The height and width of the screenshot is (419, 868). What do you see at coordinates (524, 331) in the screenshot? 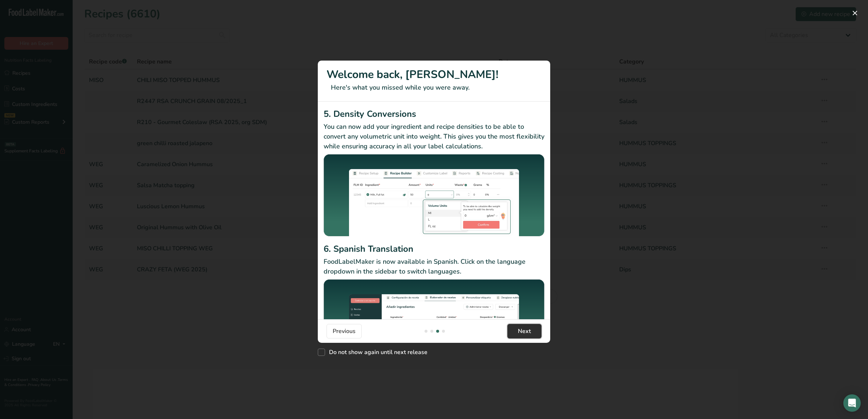
I see `button: Next` at bounding box center [524, 331].